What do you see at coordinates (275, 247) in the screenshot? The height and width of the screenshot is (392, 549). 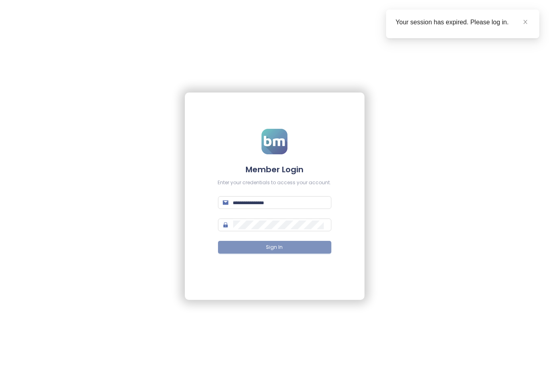 I see `button: Sign In` at bounding box center [275, 247].